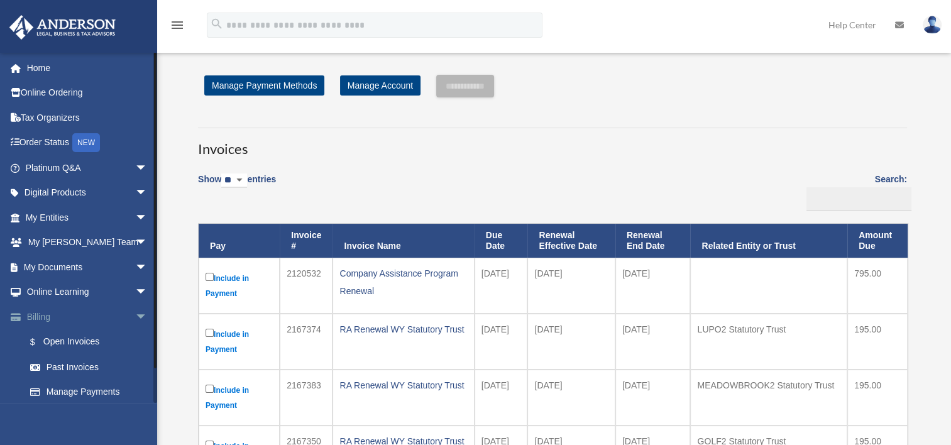  Describe the element at coordinates (217, 24) in the screenshot. I see `i: search` at that location.